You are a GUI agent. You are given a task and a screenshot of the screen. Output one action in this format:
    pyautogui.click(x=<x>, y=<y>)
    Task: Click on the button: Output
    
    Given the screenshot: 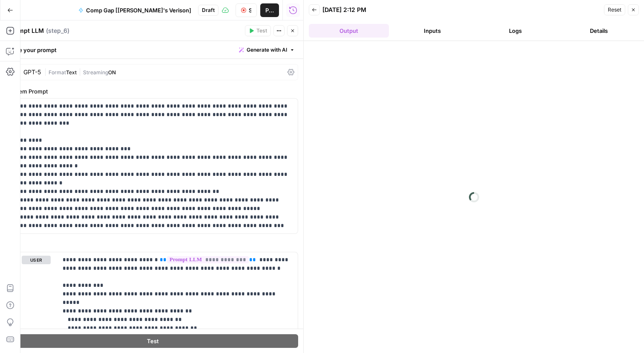 What is the action you would take?
    pyautogui.click(x=349, y=31)
    